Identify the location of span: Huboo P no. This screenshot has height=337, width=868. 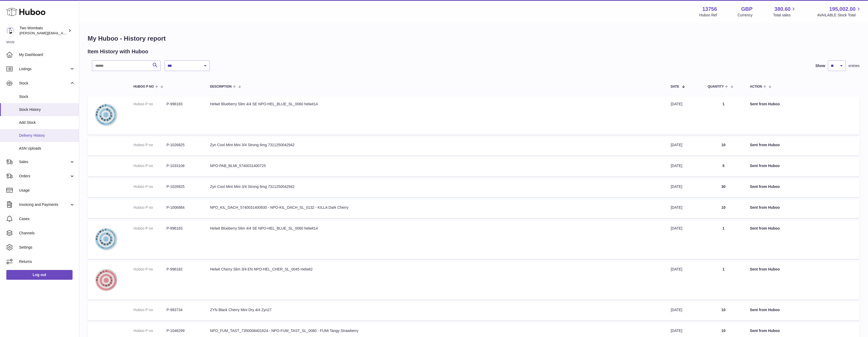
(143, 87).